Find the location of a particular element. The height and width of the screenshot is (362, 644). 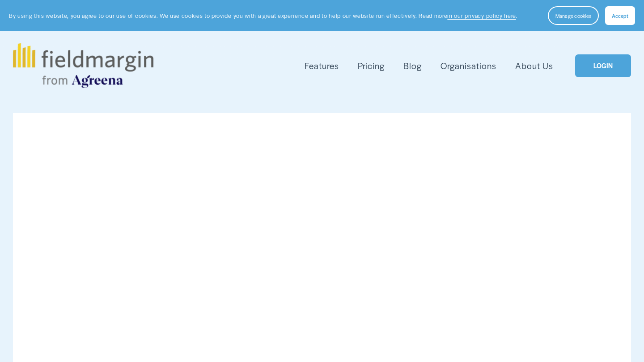

a: About Us is located at coordinates (534, 65).